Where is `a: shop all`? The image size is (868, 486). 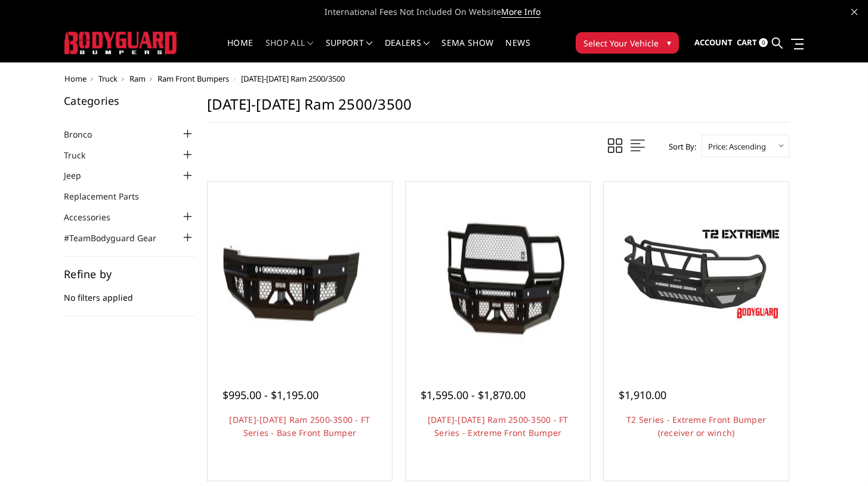
a: shop all is located at coordinates (290, 50).